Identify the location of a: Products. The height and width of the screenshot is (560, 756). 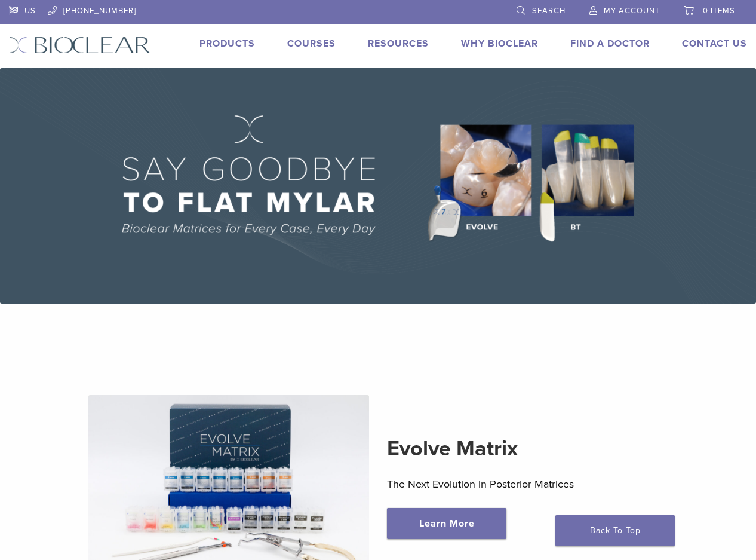
(227, 44).